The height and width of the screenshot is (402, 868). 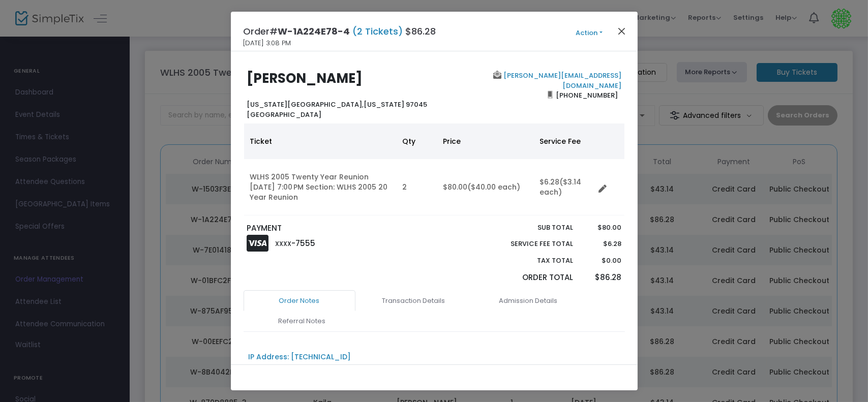 I want to click on th: Ticket, so click(x=321, y=141).